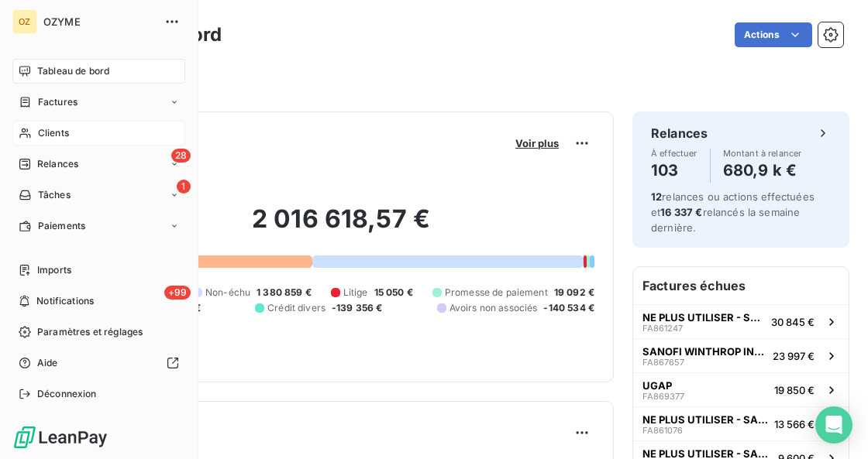  I want to click on a: 28Relances, so click(99, 164).